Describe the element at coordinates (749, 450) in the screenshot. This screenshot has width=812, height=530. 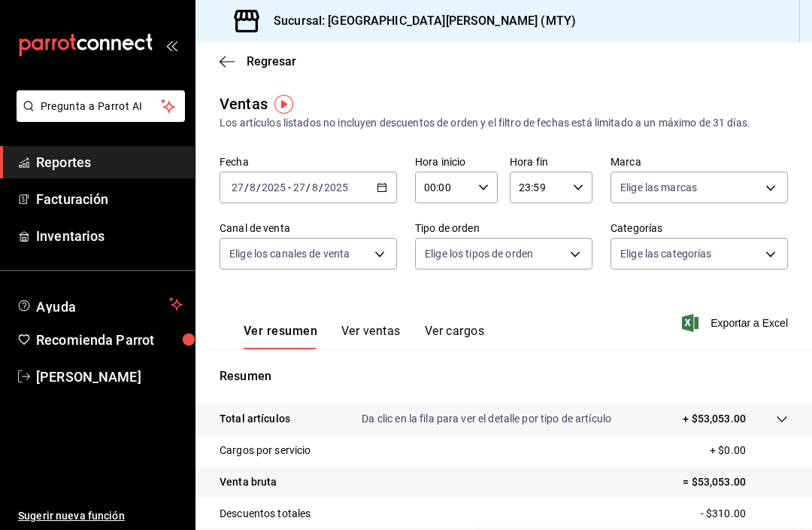
I see `p: + $0.00` at that location.